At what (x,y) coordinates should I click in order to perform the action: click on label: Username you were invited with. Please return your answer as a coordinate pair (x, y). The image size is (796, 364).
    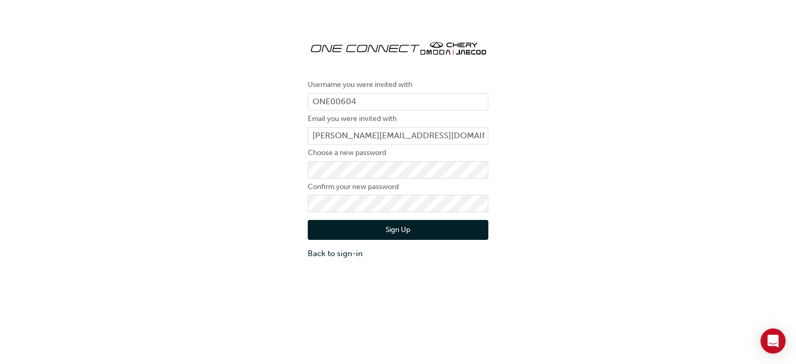
    Looking at the image, I should click on (398, 85).